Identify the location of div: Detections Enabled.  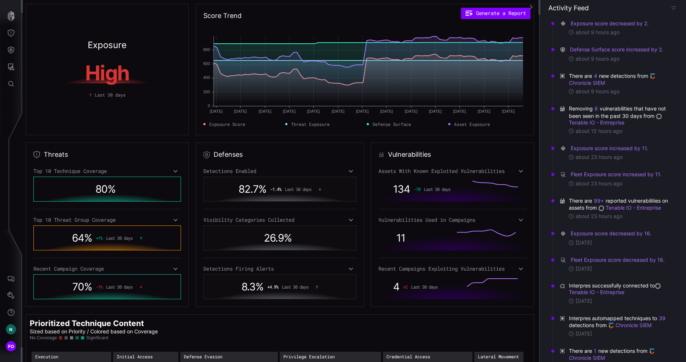
(280, 171).